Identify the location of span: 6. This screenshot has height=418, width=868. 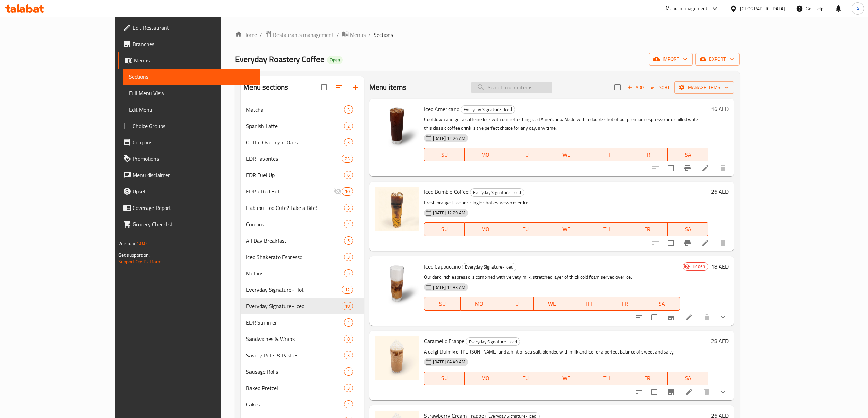
(348, 175).